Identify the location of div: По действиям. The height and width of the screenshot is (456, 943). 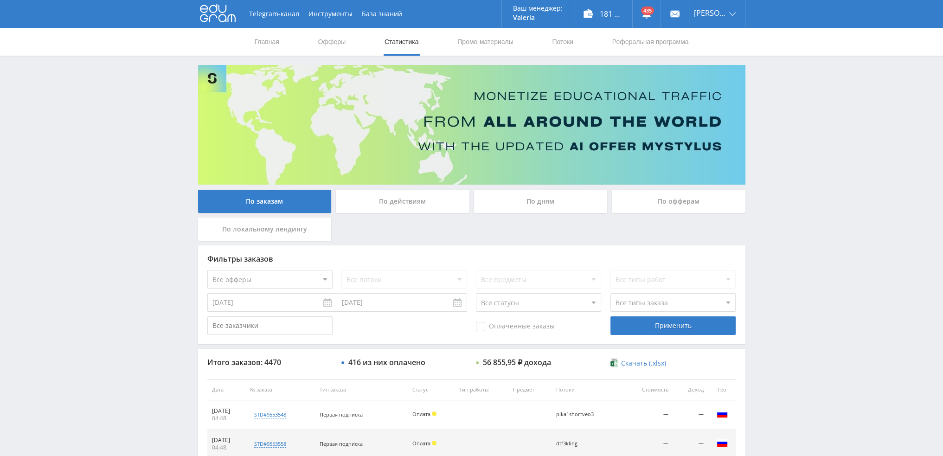
(403, 201).